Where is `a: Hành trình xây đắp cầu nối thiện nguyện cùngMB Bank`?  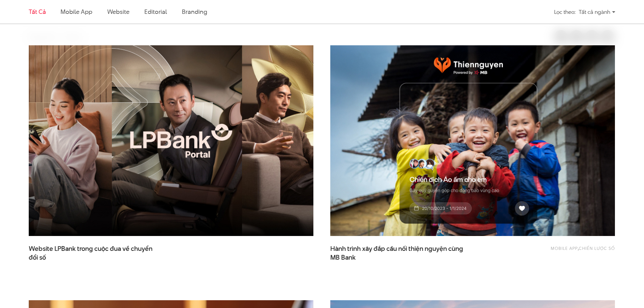 a: Hành trình xây đắp cầu nối thiện nguyện cùngMB Bank is located at coordinates (398, 253).